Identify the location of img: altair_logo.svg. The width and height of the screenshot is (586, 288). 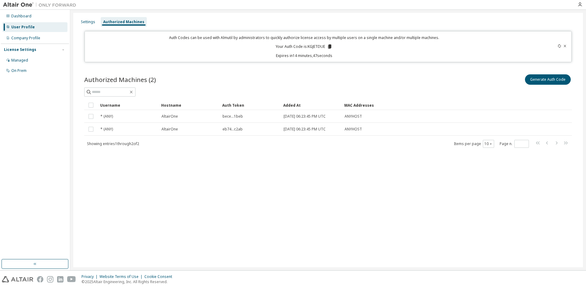
(17, 279).